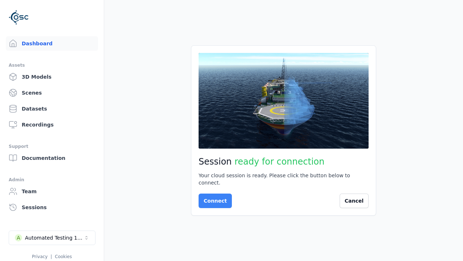 The height and width of the screenshot is (261, 463). I want to click on div: Support, so click(52, 146).